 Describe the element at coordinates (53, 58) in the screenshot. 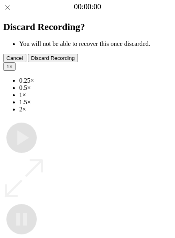

I see `button: Discard Recording` at that location.